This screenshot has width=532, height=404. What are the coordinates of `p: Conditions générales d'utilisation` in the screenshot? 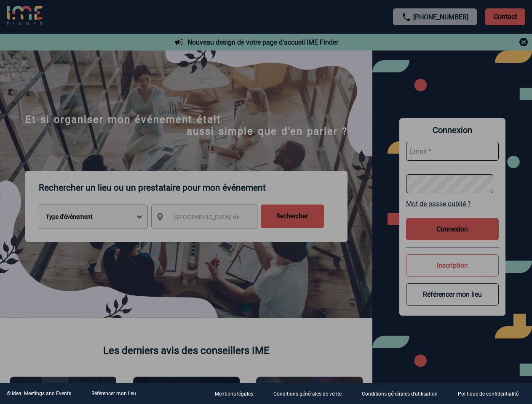 It's located at (400, 394).